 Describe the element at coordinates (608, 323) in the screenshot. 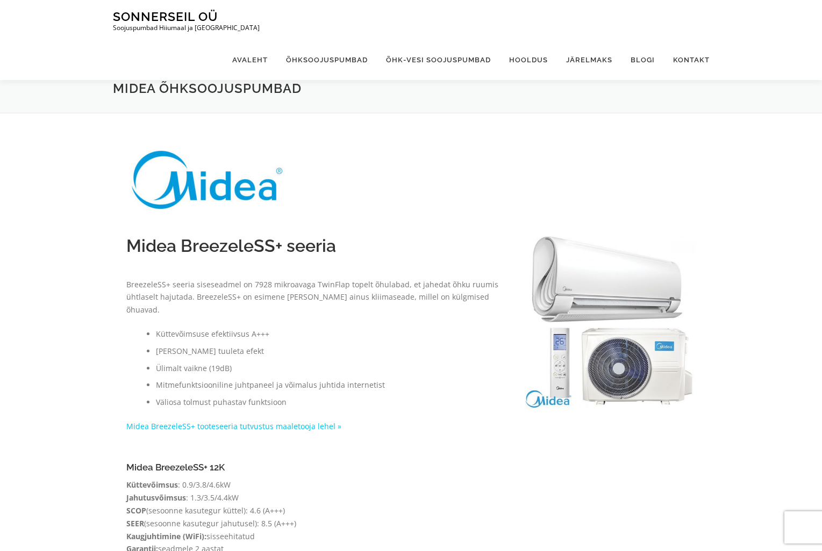

I see `img: Midea Breezeless-1000x1000` at that location.